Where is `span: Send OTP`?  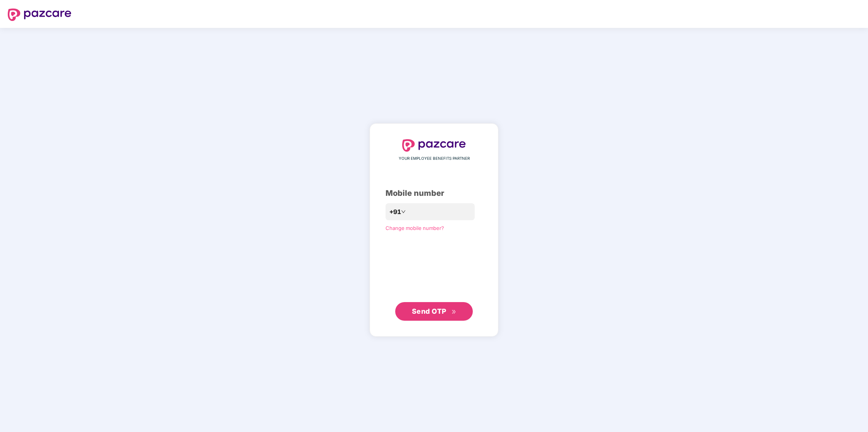
span: Send OTP is located at coordinates (429, 311).